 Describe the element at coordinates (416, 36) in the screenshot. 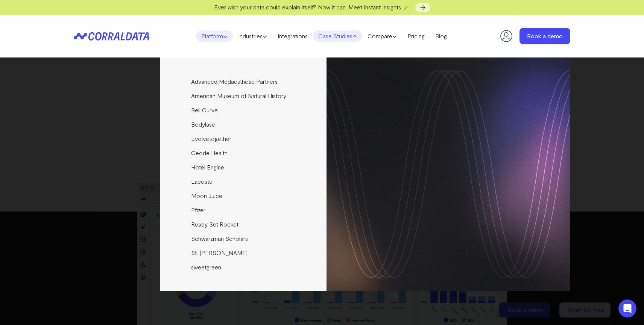

I see `a: Pricing` at that location.